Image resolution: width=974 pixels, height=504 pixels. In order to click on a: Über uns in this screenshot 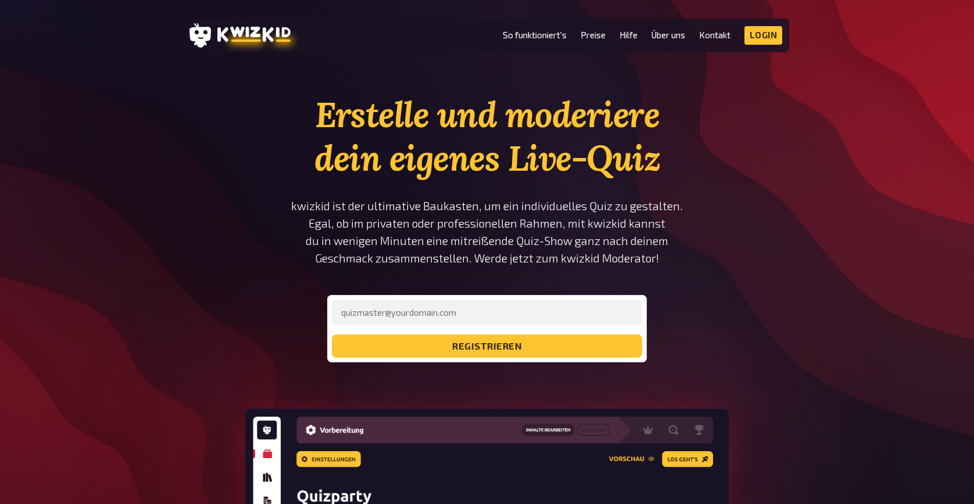, I will do `click(668, 35)`.